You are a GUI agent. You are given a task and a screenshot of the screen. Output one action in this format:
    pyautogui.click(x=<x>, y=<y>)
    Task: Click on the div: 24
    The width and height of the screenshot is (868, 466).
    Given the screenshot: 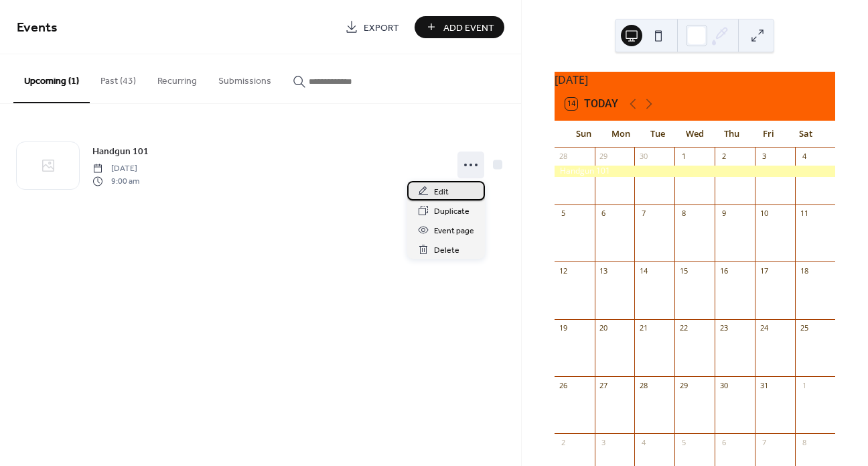 What is the action you would take?
    pyautogui.click(x=763, y=328)
    